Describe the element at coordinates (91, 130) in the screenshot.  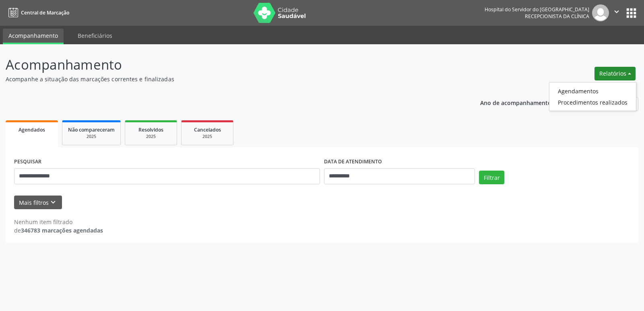
I see `span: Não compareceram` at that location.